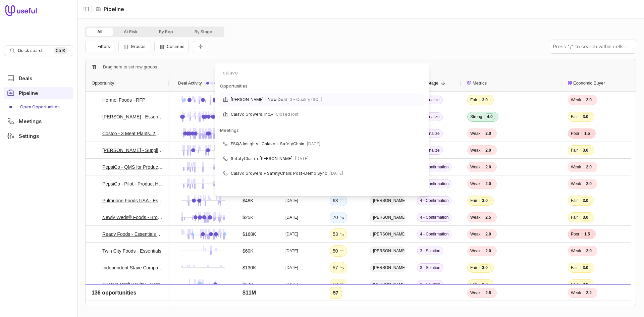 The width and height of the screenshot is (644, 317). Describe the element at coordinates (322, 138) in the screenshot. I see `div: Suggestions` at that location.